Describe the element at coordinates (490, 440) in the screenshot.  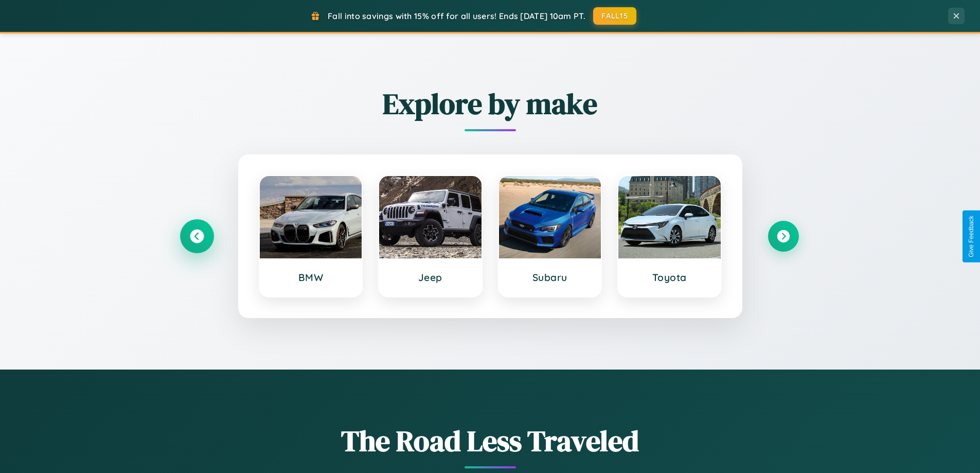
I see `h1: The Road Less Traveled` at that location.